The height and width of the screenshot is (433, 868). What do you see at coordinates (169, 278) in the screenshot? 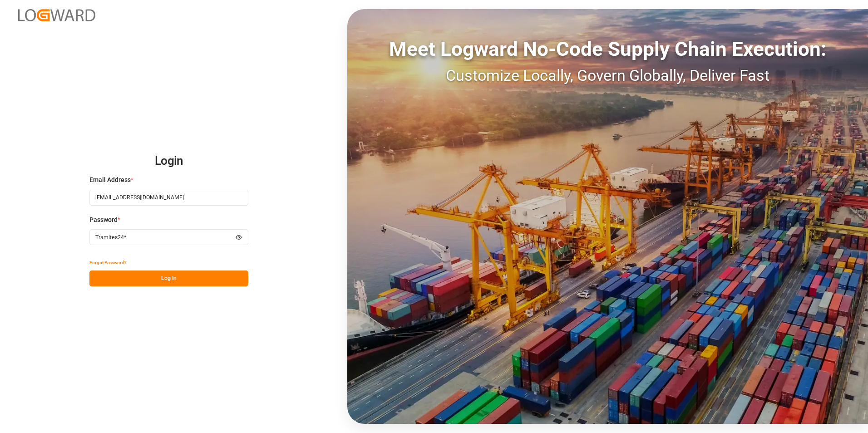
I see `button: Log In` at bounding box center [169, 278].